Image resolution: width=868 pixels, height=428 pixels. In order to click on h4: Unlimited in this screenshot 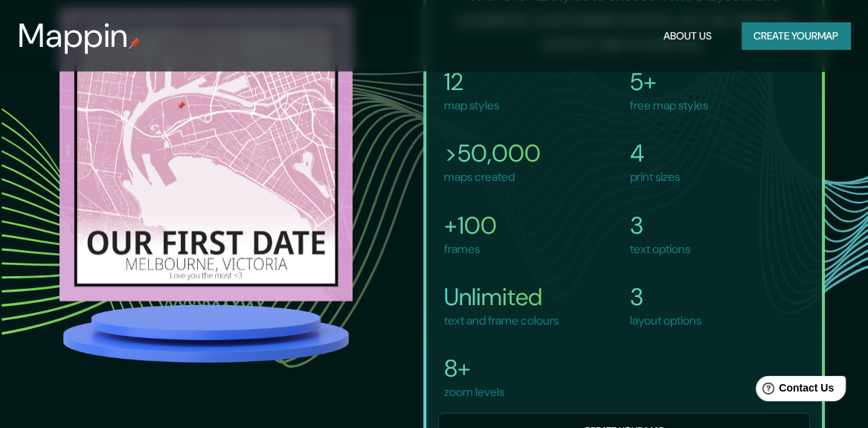, I will do `click(502, 296)`.